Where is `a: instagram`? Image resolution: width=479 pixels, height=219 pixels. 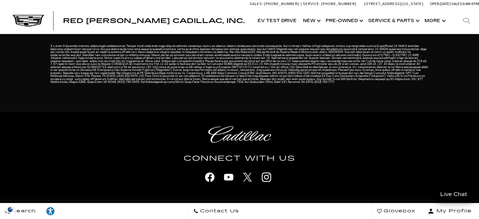
a: instagram is located at coordinates (266, 177).